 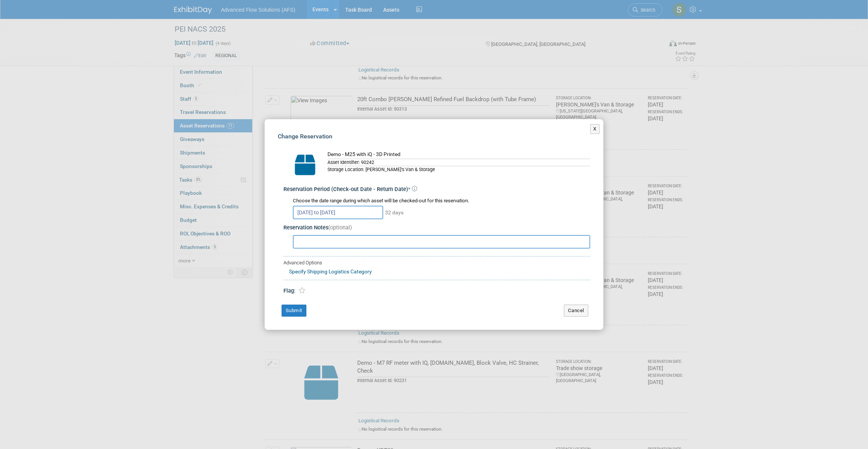 What do you see at coordinates (330, 272) in the screenshot?
I see `a: Specify Shipping Logistics Category` at bounding box center [330, 272].